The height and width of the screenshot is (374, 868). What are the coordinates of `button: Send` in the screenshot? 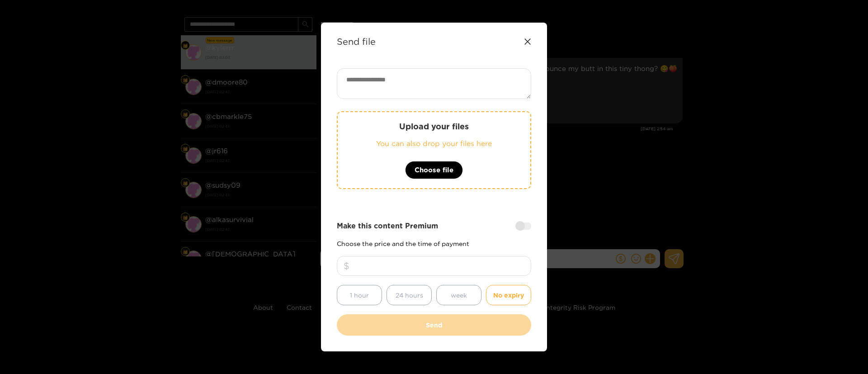 It's located at (434, 324).